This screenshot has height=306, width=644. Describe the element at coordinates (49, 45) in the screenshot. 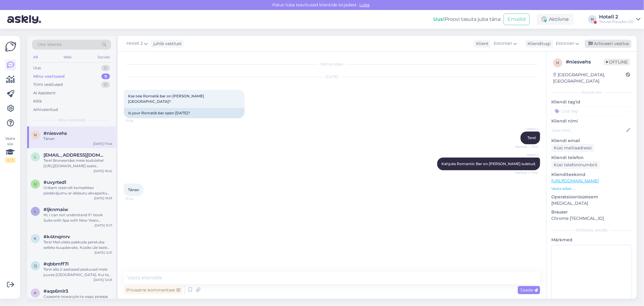

I see `span: Otsi kliente` at that location.